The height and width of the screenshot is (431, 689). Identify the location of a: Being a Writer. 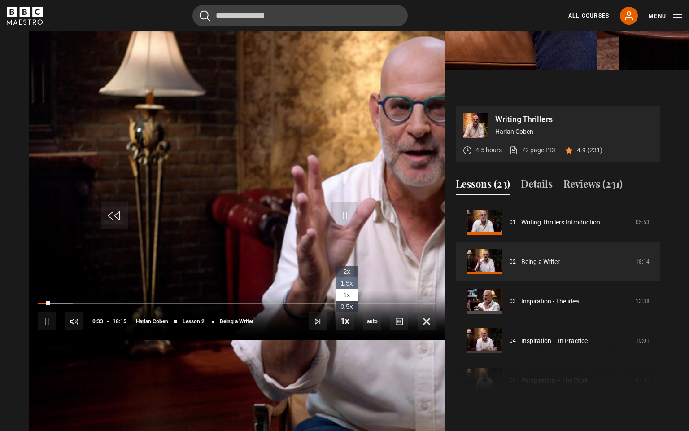
(541, 262).